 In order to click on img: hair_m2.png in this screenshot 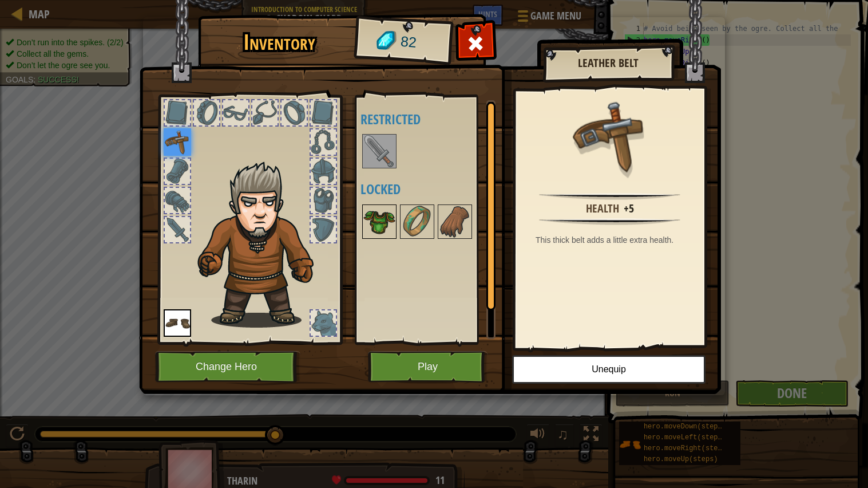, I will do `click(262, 244)`.